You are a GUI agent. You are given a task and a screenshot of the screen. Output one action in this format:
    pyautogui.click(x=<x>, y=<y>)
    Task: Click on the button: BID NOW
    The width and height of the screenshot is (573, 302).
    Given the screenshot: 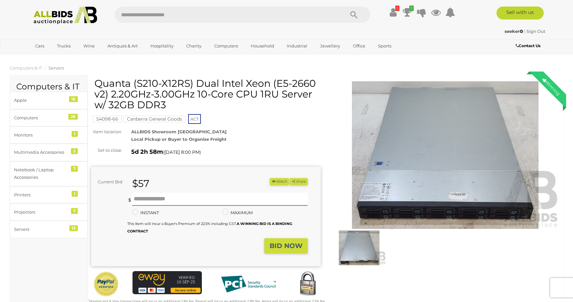 What is the action you would take?
    pyautogui.click(x=286, y=246)
    